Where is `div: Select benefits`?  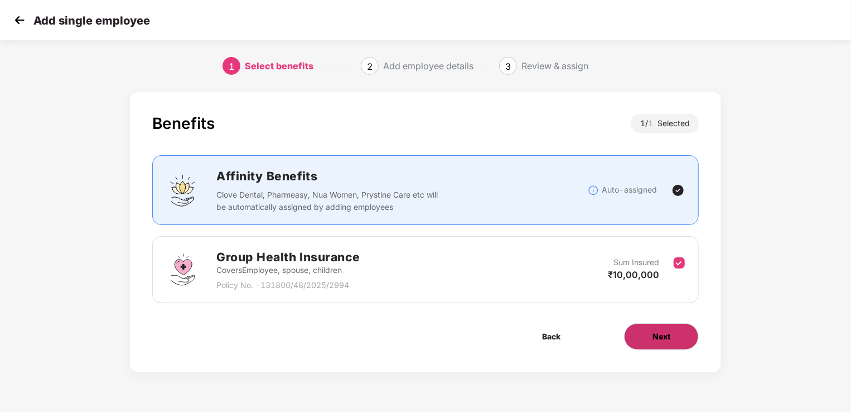
div: Select benefits is located at coordinates (279, 66).